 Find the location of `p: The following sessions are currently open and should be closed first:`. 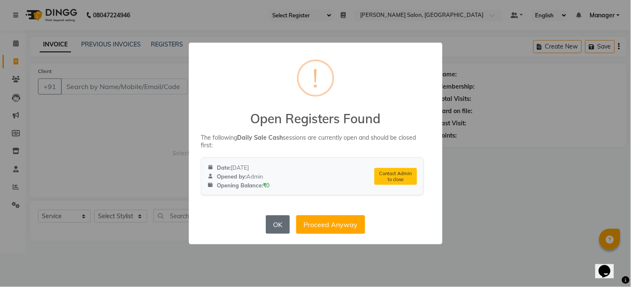

p: The following sessions are currently open and should be closed first: is located at coordinates (312, 142).